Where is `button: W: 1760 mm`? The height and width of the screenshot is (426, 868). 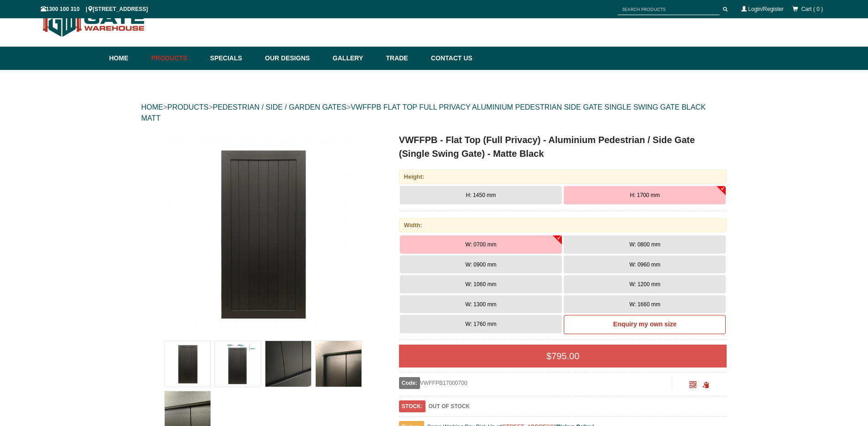 button: W: 1760 mm is located at coordinates (480, 324).